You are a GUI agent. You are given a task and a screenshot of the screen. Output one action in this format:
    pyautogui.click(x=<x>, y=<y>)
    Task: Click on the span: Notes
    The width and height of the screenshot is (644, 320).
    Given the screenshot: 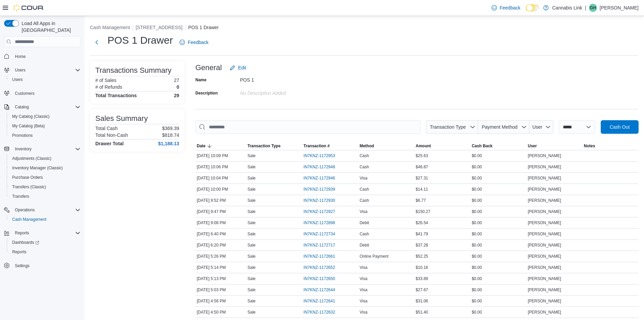 What is the action you would take?
    pyautogui.click(x=590, y=146)
    